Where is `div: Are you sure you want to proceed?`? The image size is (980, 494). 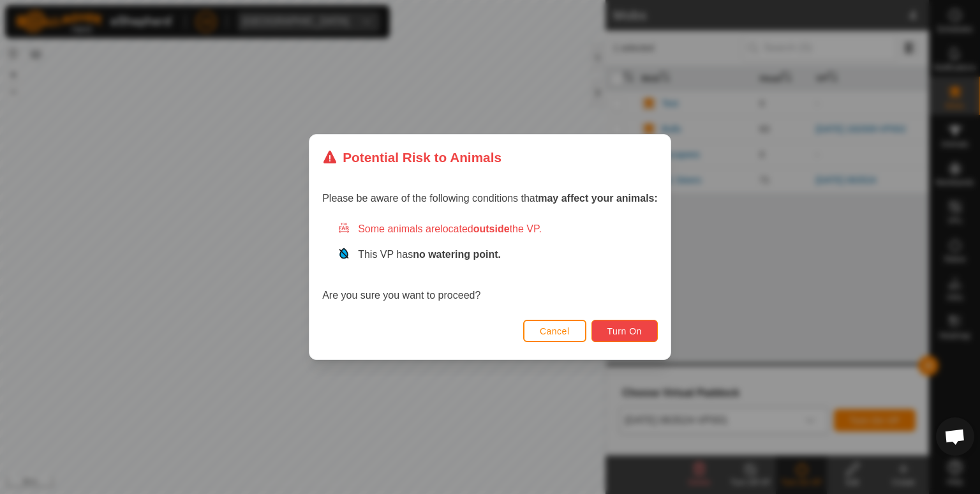 div: Are you sure you want to proceed? is located at coordinates (490, 262).